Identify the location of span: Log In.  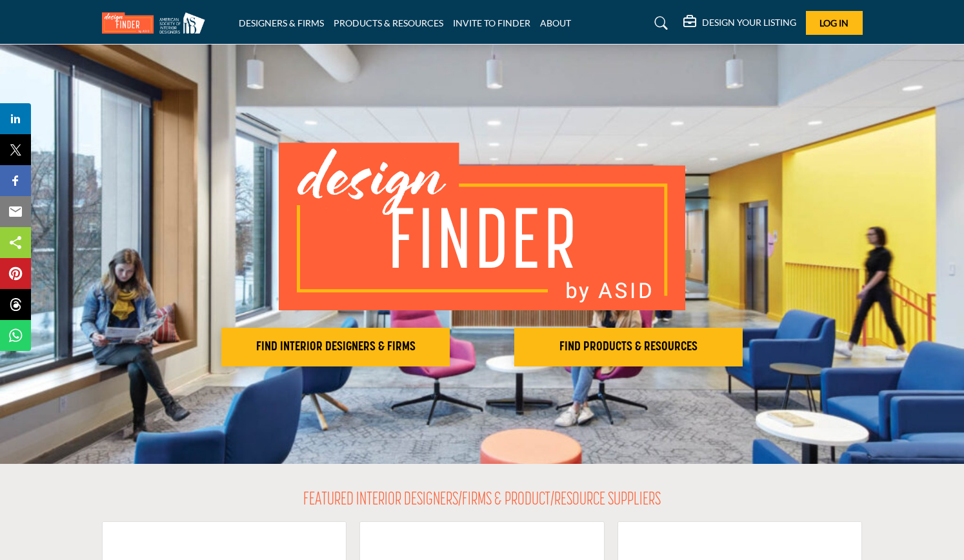
(834, 23).